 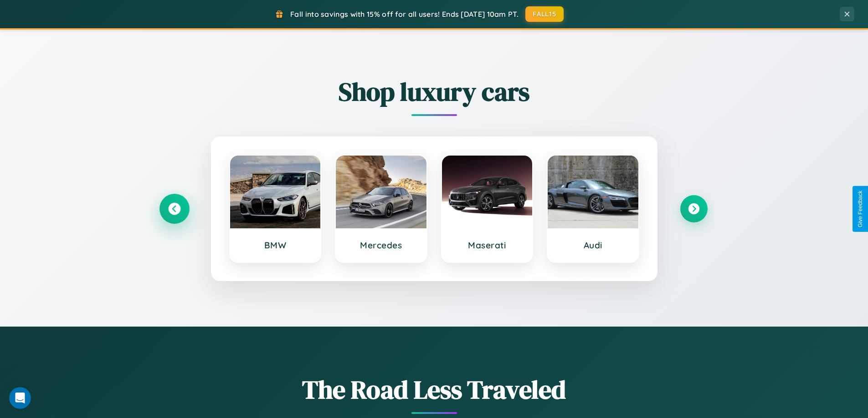 I want to click on h3: Audi, so click(x=593, y=245).